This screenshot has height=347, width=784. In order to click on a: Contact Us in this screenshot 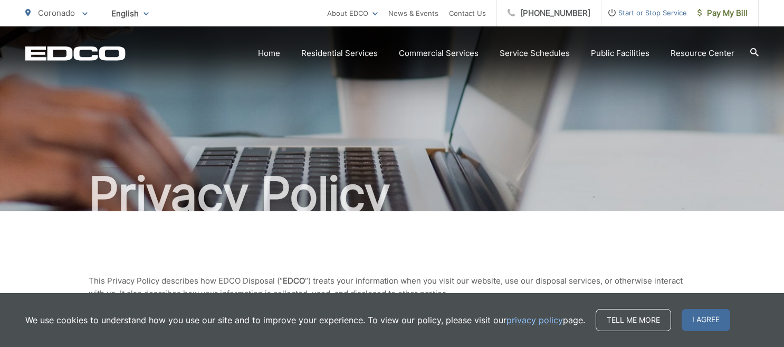, I will do `click(468, 13)`.